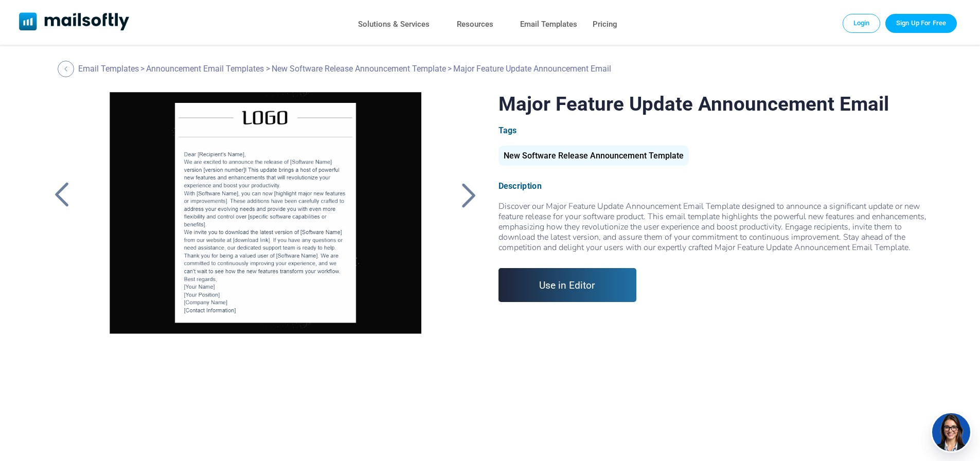 Image resolution: width=980 pixels, height=461 pixels. What do you see at coordinates (265, 221) in the screenshot?
I see `a: Major Feature Update Announcement Email` at bounding box center [265, 221].